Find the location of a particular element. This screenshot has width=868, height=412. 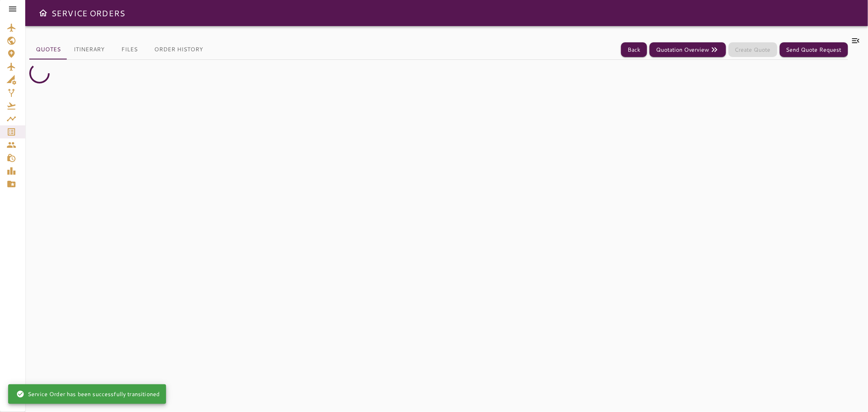

button: Send Quote Request is located at coordinates (814, 49).